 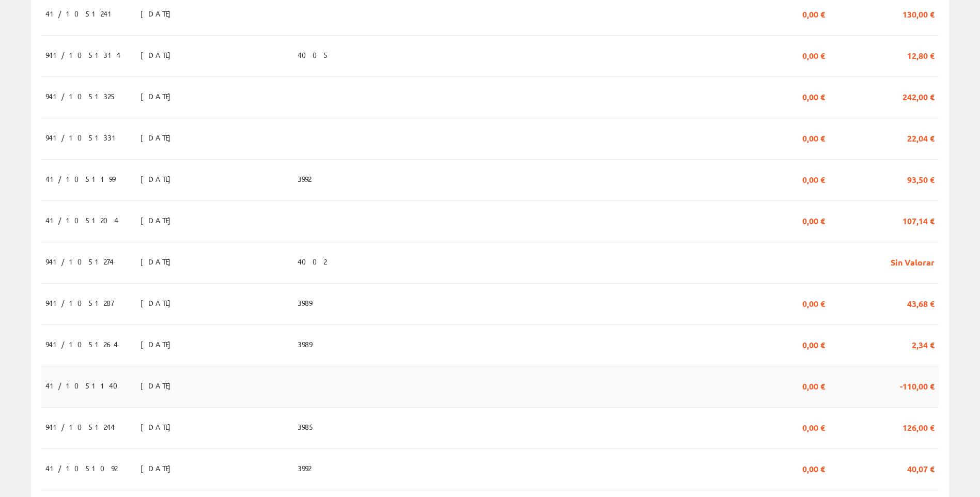 What do you see at coordinates (81, 468) in the screenshot?
I see `span: 41/1051092` at bounding box center [81, 468].